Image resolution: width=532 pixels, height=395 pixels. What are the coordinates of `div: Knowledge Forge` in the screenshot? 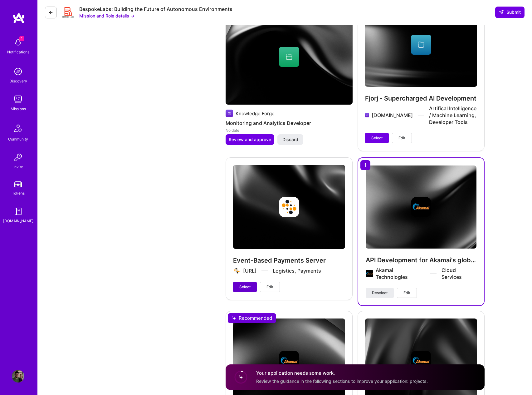 It's located at (255, 113).